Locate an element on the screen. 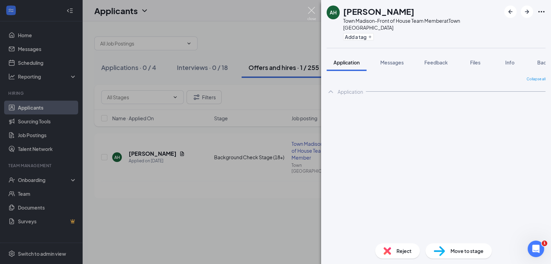 The image size is (551, 264). span: Messages is located at coordinates (392, 62).